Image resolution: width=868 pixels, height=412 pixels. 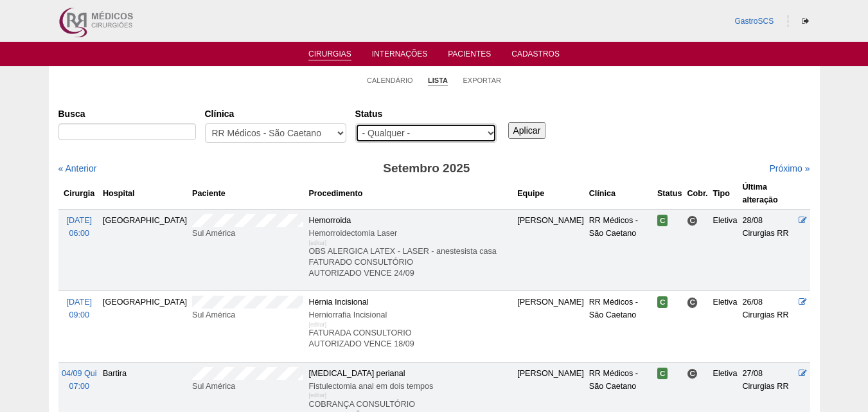 What do you see at coordinates (410, 262) in the screenshot?
I see `p: OBS ALERGICA LATEX - LASER - anestesista casa FATURADO CONSULTÓRIO AUTORIZADO VENCE 24/09` at bounding box center [410, 262].